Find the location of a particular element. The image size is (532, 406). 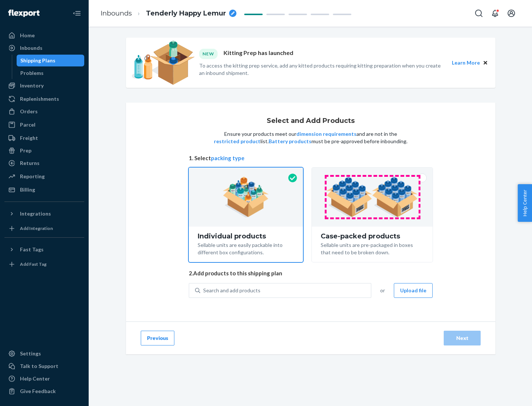

button: Battery products is located at coordinates (290, 142).